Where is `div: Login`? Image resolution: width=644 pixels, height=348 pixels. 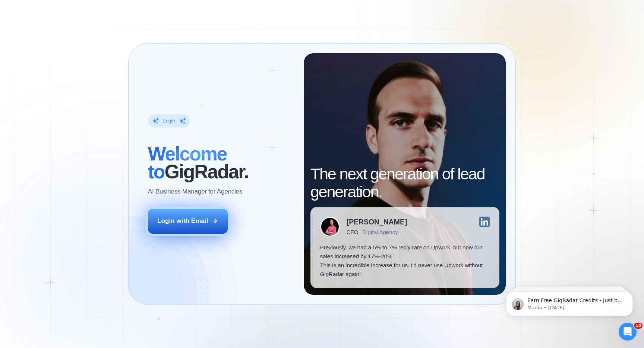 div: Login is located at coordinates (169, 121).